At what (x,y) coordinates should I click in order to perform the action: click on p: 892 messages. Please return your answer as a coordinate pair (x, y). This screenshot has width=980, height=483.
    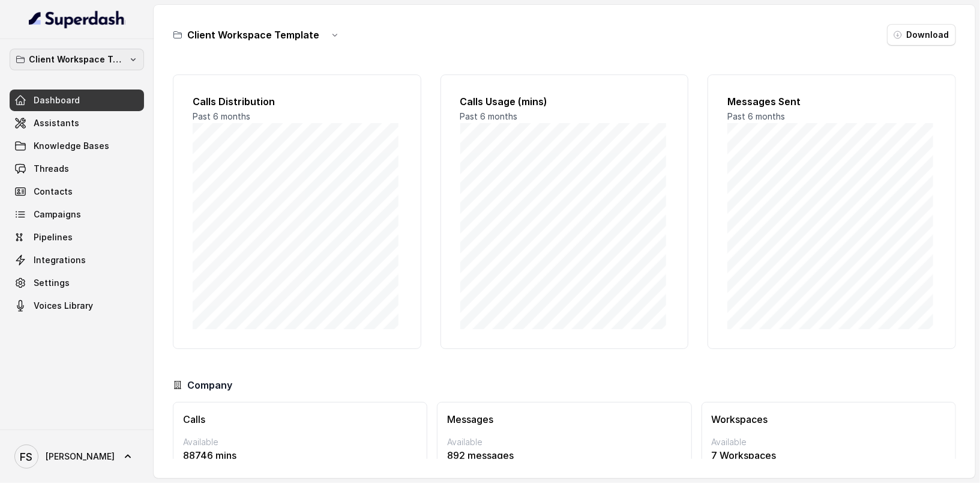
    Looking at the image, I should click on (564, 455).